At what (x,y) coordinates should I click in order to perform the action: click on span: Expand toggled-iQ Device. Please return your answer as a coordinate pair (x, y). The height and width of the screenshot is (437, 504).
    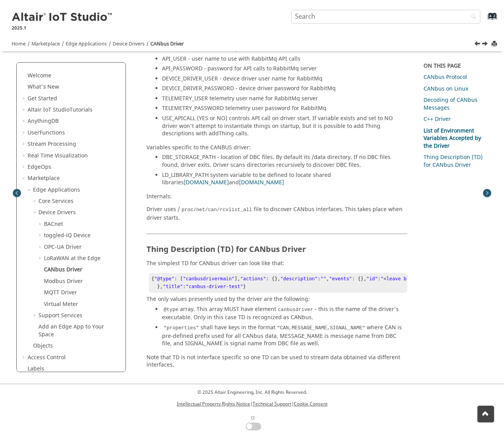
    Looking at the image, I should click on (41, 235).